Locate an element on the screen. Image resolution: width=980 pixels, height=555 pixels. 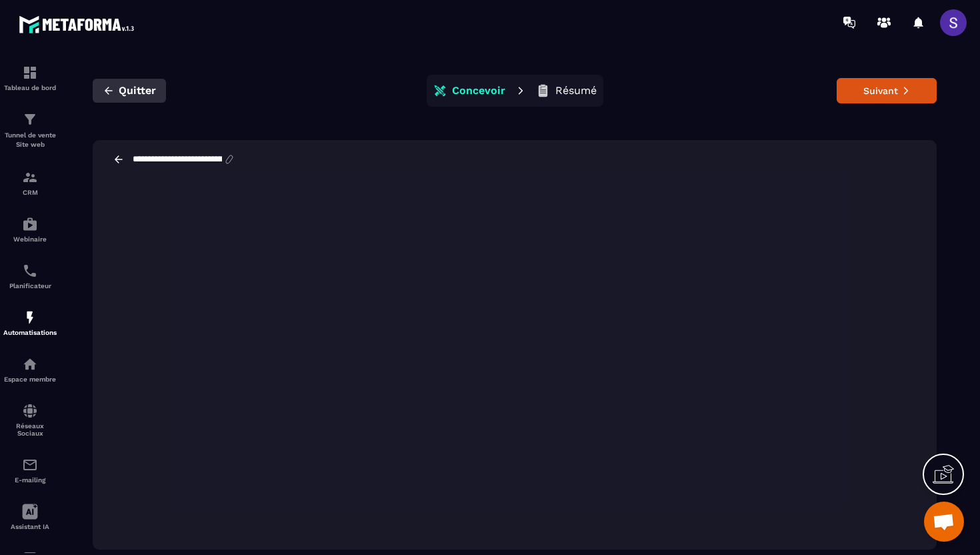
a: emailemailE-mailing is located at coordinates (30, 470).